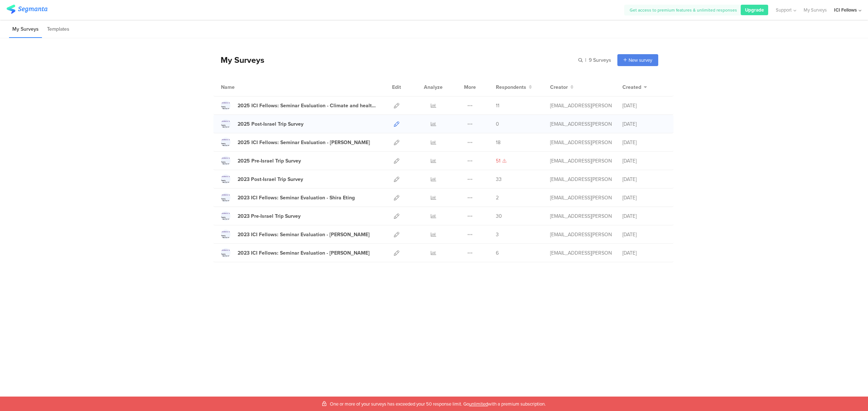 This screenshot has height=411, width=868. I want to click on div: 2023 ICI Fellows: Seminar Evaluation - Shai Harel, so click(304, 253).